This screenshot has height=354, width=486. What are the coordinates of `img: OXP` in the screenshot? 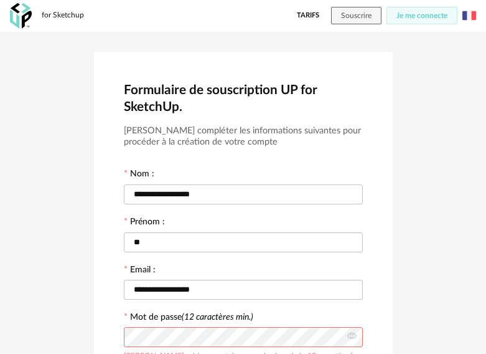 It's located at (21, 16).